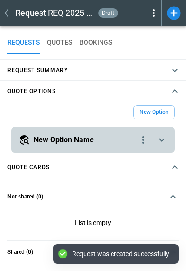 This screenshot has height=271, width=186. What do you see at coordinates (143, 140) in the screenshot?
I see `div: quote-option-actions` at bounding box center [143, 140].